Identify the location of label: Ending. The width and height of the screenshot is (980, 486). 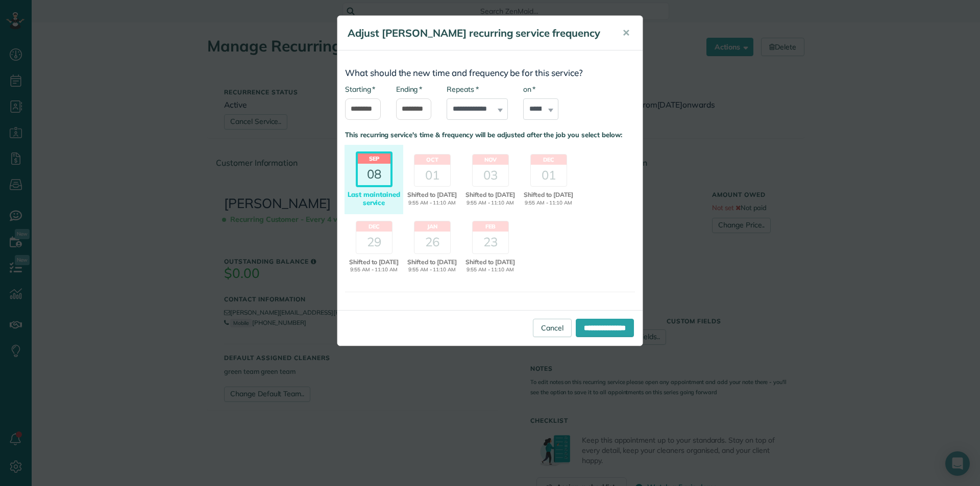
(409, 89).